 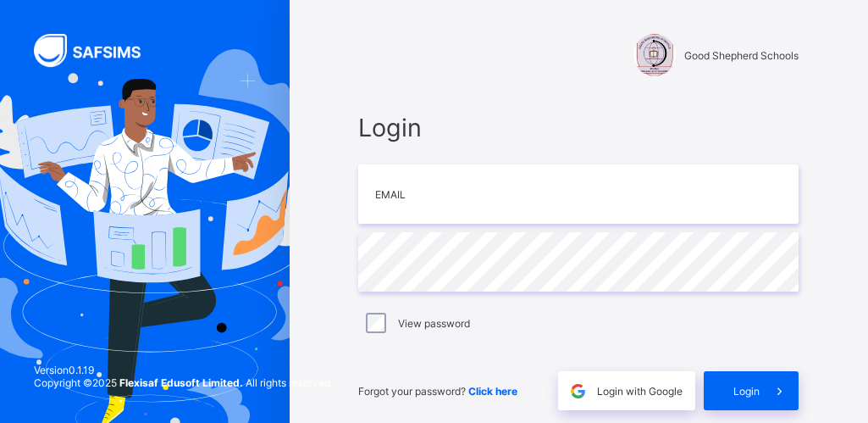 I want to click on a: Click here, so click(x=493, y=391).